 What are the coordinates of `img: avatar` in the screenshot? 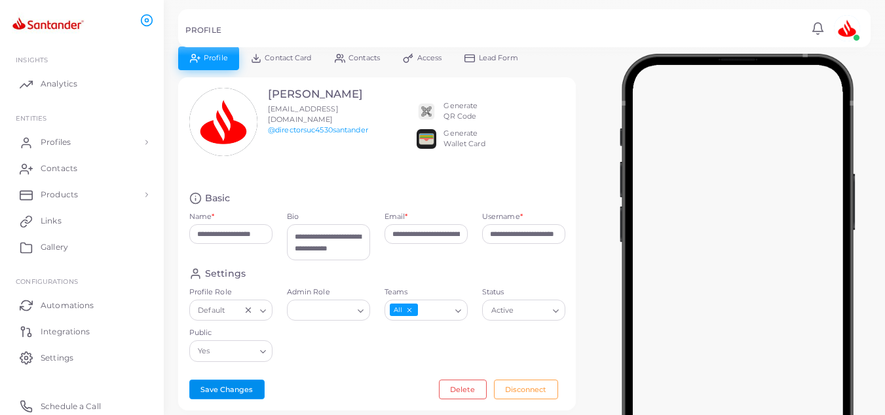 It's located at (847, 28).